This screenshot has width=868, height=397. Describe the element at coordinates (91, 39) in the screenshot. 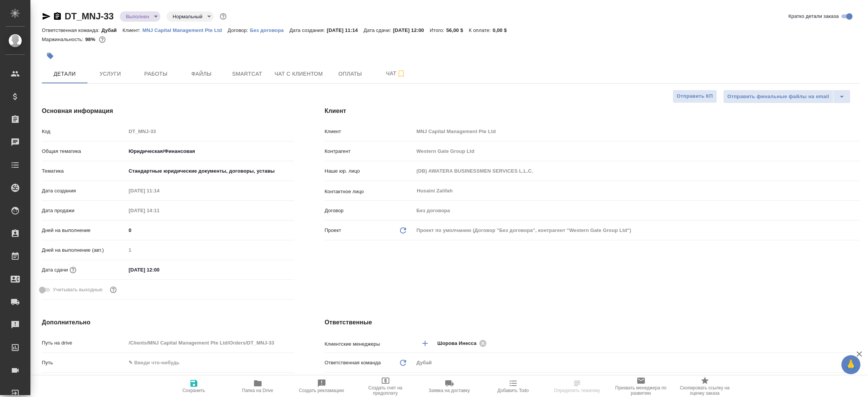

I see `p: 98%` at that location.